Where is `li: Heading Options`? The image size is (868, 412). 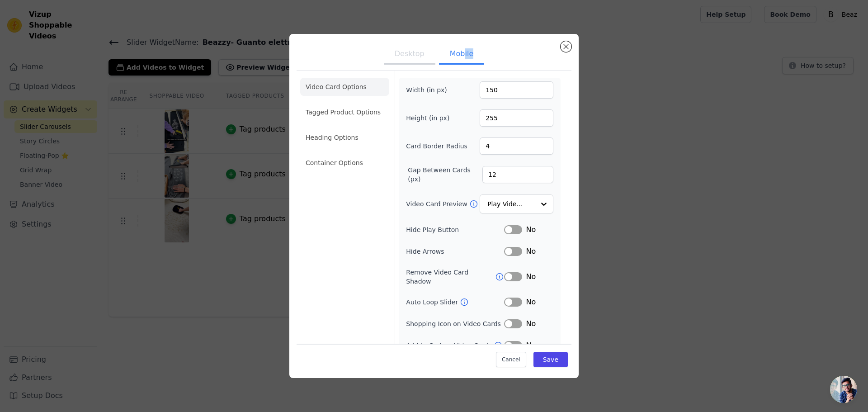
li: Heading Options is located at coordinates (345, 137).